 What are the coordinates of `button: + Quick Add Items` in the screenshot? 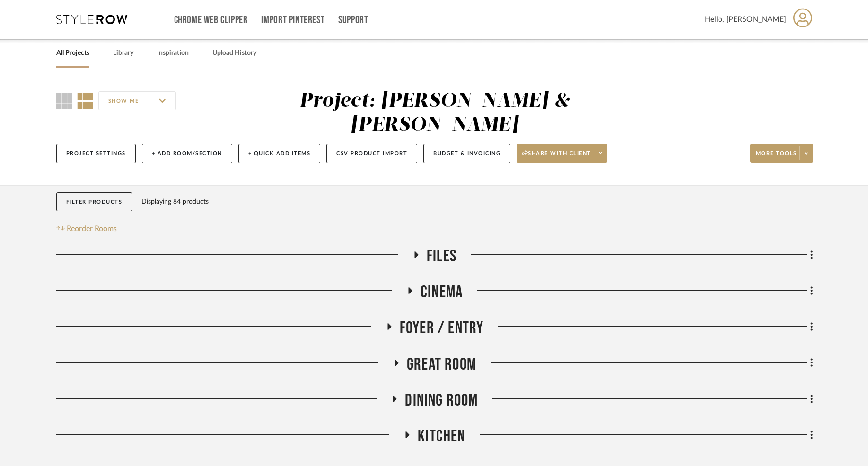 It's located at (280, 153).